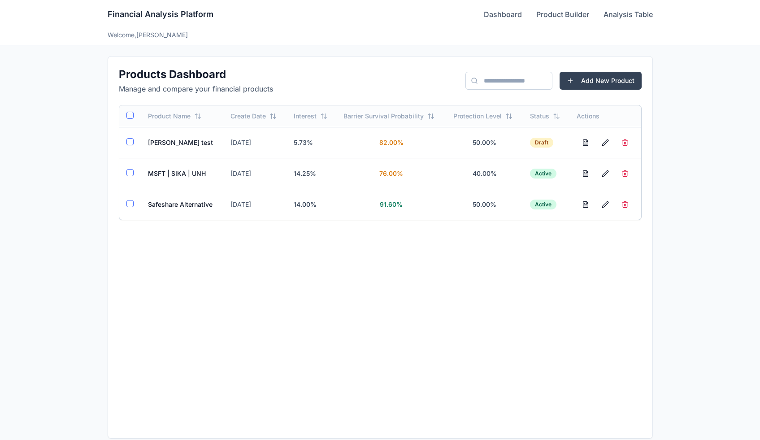 This screenshot has width=760, height=440. What do you see at coordinates (477, 116) in the screenshot?
I see `span: Protection Level` at bounding box center [477, 116].